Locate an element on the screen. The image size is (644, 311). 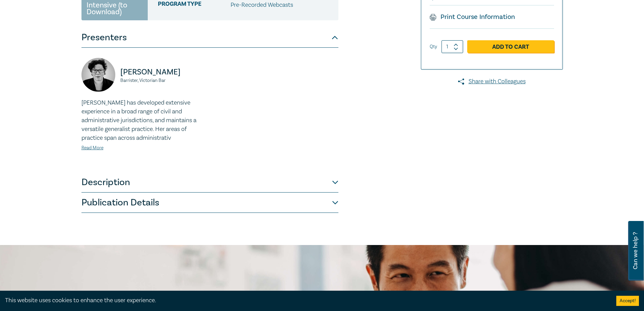
input: 1 is located at coordinates (453, 47).